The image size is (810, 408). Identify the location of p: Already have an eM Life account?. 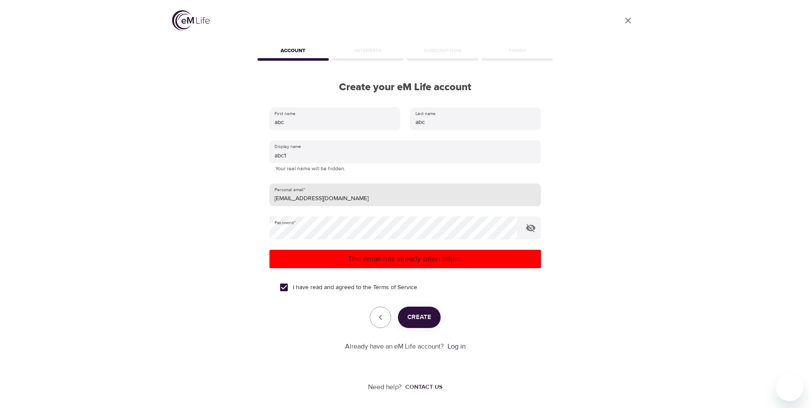
(395, 346).